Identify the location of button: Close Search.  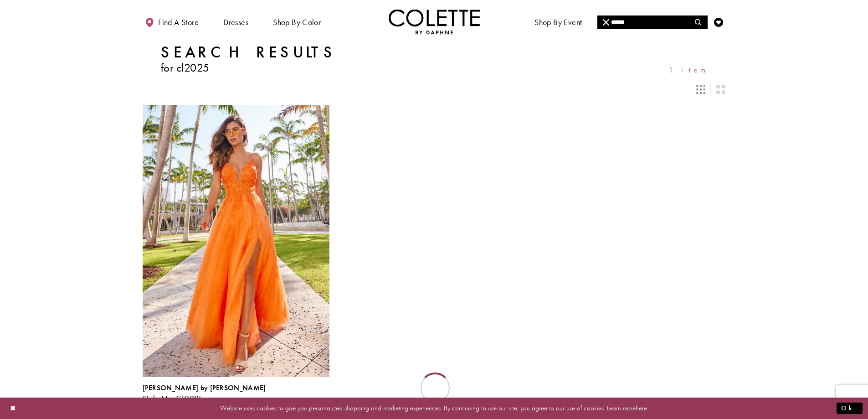
(606, 23).